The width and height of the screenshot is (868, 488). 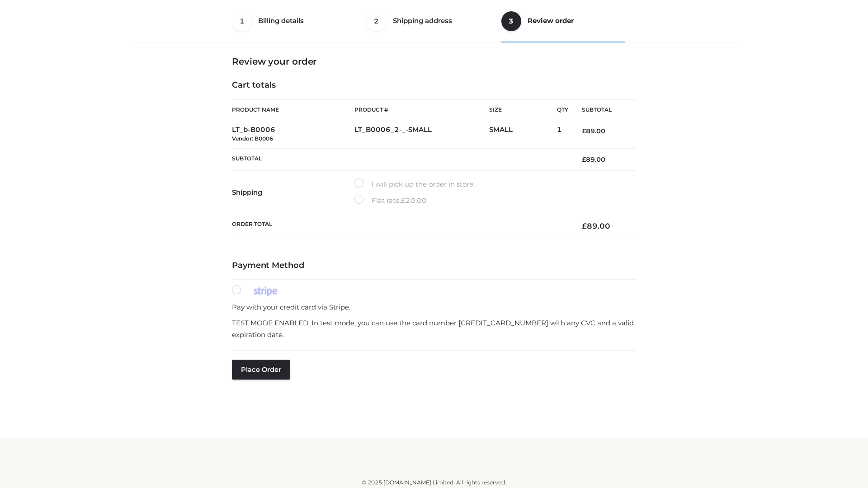 What do you see at coordinates (520, 109) in the screenshot?
I see `th: Size` at bounding box center [520, 109].